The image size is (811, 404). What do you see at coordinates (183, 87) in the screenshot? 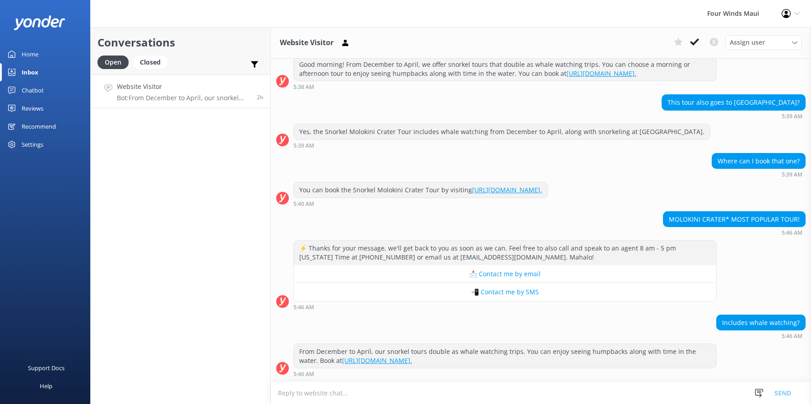
I see `h4: Website Visitor` at bounding box center [183, 87].